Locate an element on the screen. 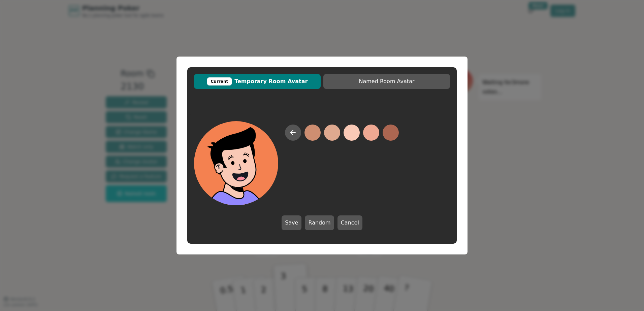  span: Named Room Avatar is located at coordinates (387, 81).